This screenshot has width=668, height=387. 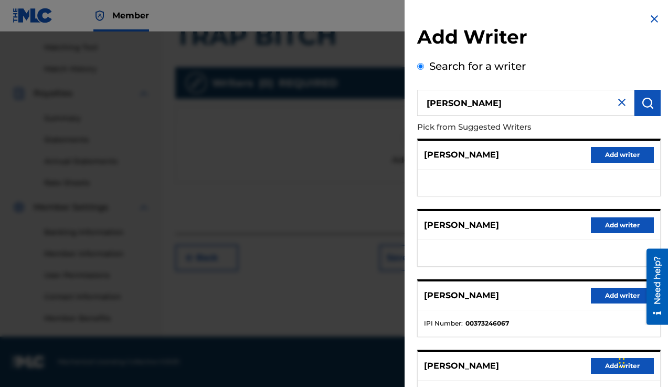 What do you see at coordinates (33, 15) in the screenshot?
I see `img: MLC Logo` at bounding box center [33, 15].